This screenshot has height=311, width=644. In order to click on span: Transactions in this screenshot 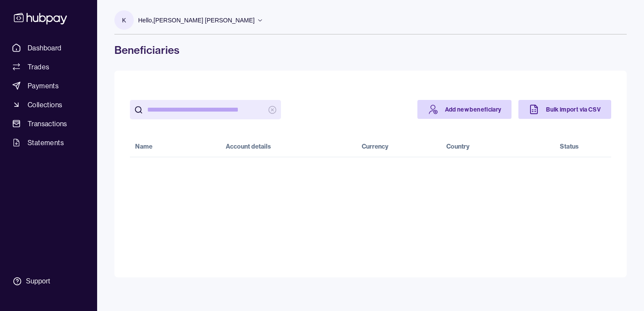, I will do `click(47, 124)`.